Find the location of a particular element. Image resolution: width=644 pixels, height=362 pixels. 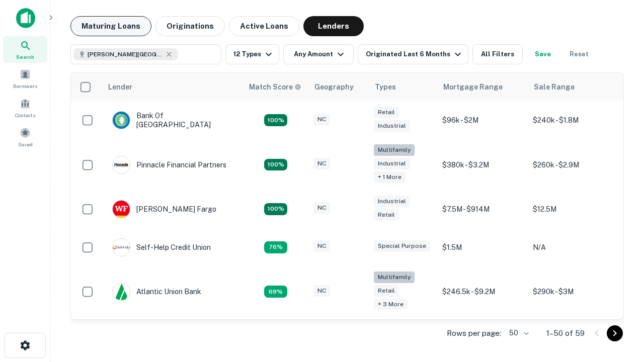

td: $246.5k - $9.2M is located at coordinates (483, 292).